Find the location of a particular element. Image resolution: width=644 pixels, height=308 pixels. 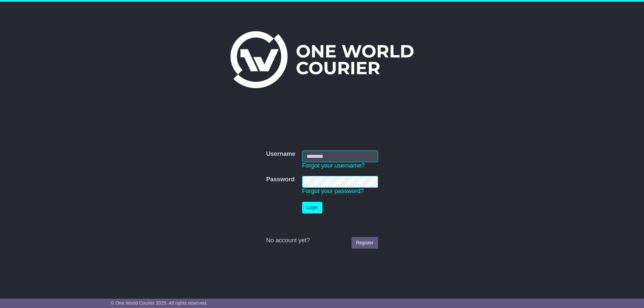

a: Register is located at coordinates (365, 243).